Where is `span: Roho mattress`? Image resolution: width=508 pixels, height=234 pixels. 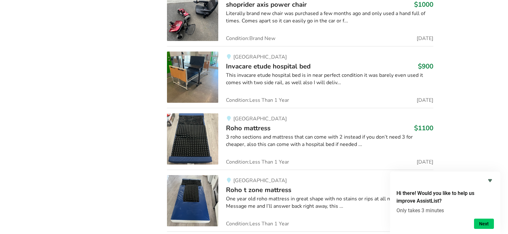
span: Roho mattress is located at coordinates (248, 128).